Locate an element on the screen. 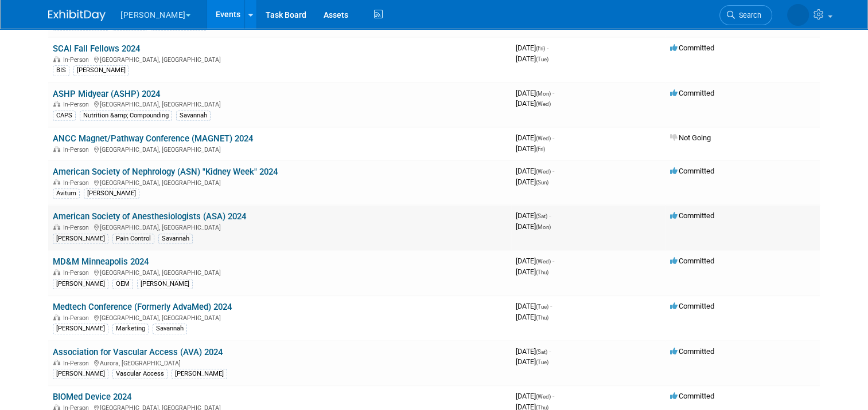 This screenshot has height=410, width=868. a: SCAI Fall Fellows 2024 is located at coordinates (96, 49).